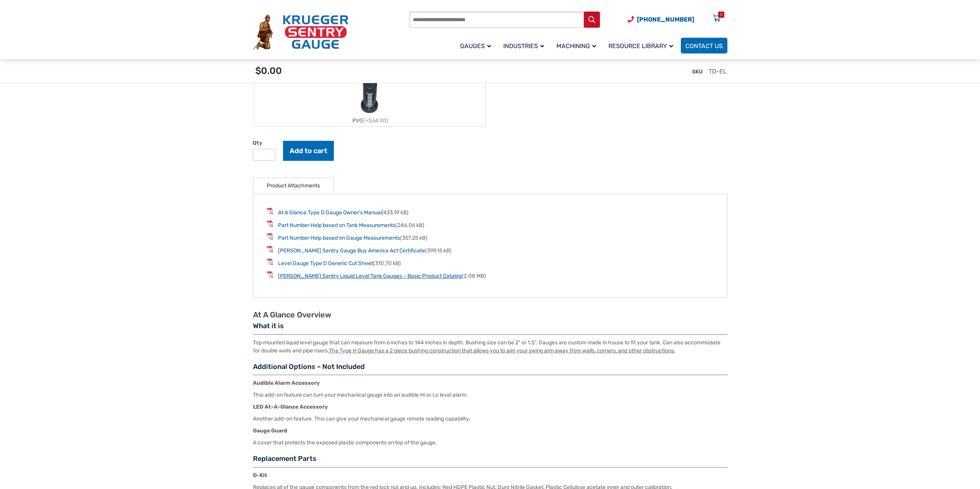 The width and height of the screenshot is (980, 489). What do you see at coordinates (640, 46) in the screenshot?
I see `span: Resource Library` at bounding box center [640, 46].